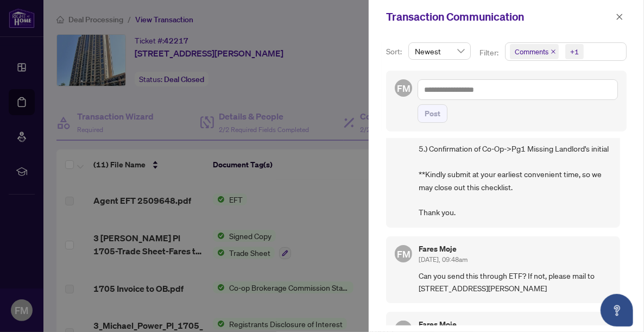  Describe the element at coordinates (432, 113) in the screenshot. I see `button: Post` at that location.